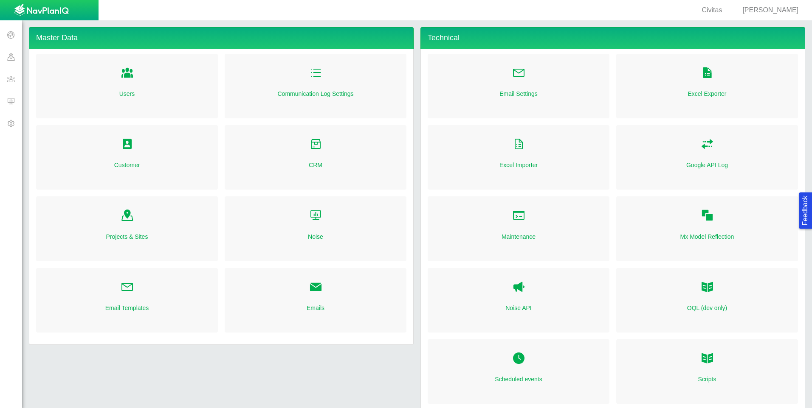 This screenshot has width=812, height=408. Describe the element at coordinates (127, 94) in the screenshot. I see `a: Users` at that location.